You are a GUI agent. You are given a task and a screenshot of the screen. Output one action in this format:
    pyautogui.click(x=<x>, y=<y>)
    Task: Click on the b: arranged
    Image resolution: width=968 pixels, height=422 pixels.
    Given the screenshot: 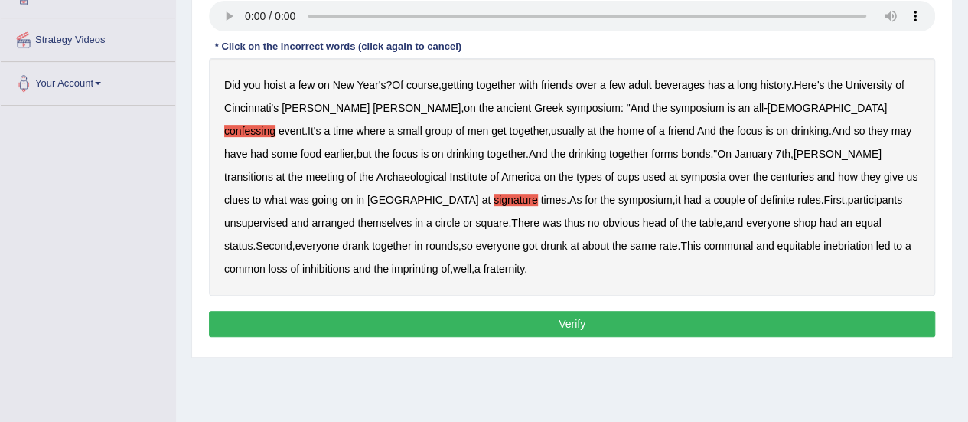 What is the action you would take?
    pyautogui.click(x=333, y=223)
    